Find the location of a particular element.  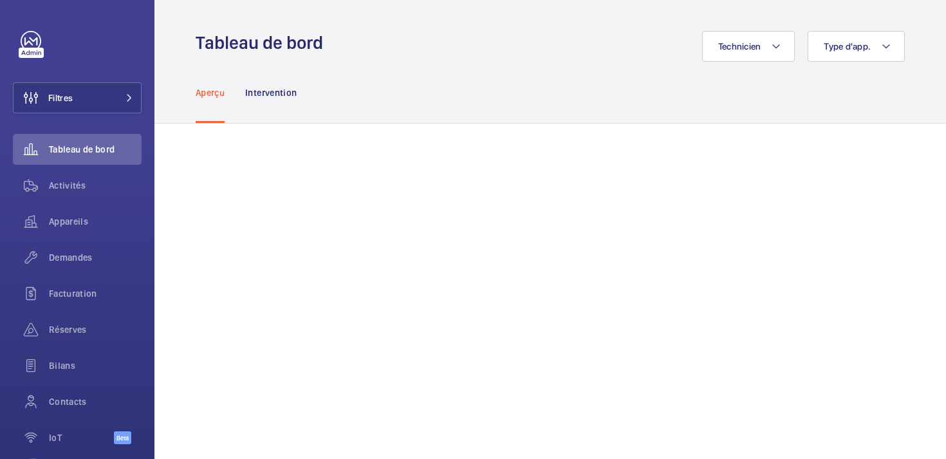

button: Technicien is located at coordinates (748, 46).